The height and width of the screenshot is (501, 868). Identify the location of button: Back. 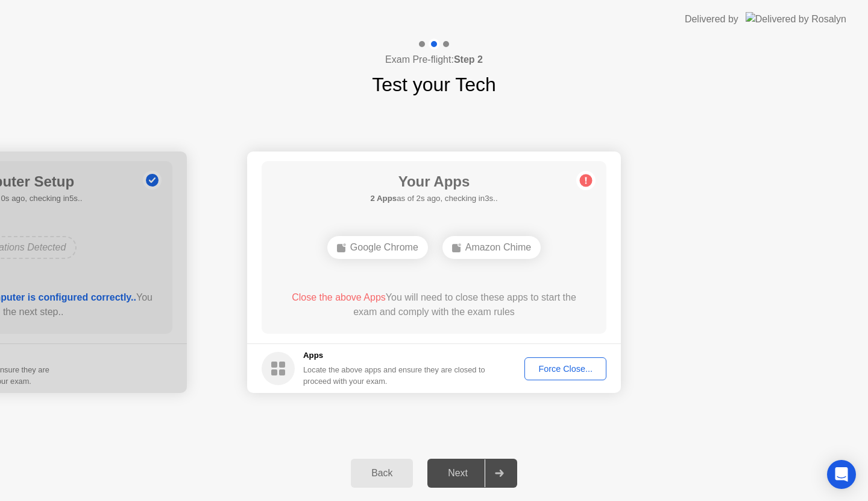
(382, 473).